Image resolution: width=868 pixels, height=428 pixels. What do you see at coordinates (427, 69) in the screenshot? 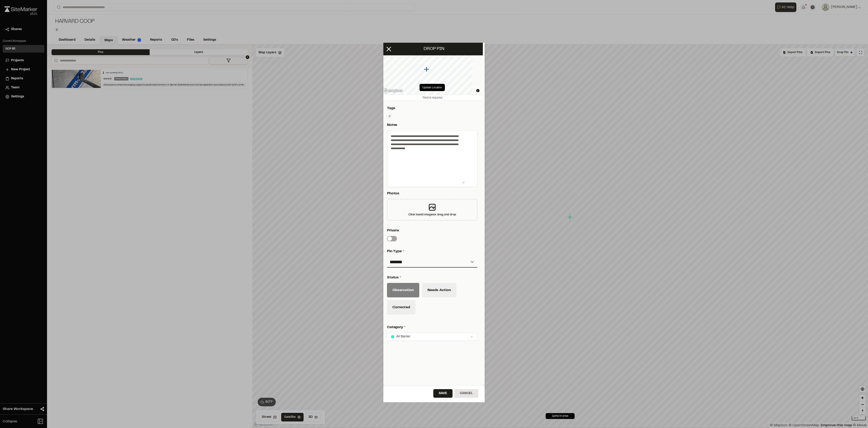
I see `div: Map marker` at bounding box center [427, 69].